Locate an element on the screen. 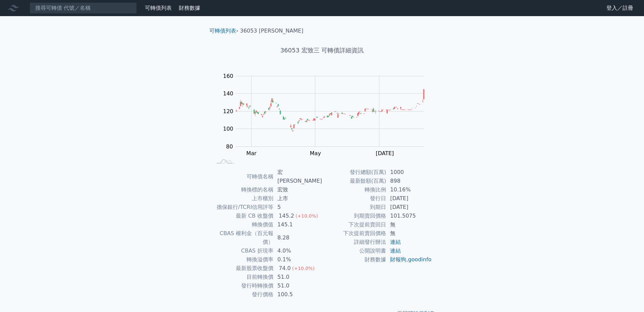  td: 898 is located at coordinates (409, 181).